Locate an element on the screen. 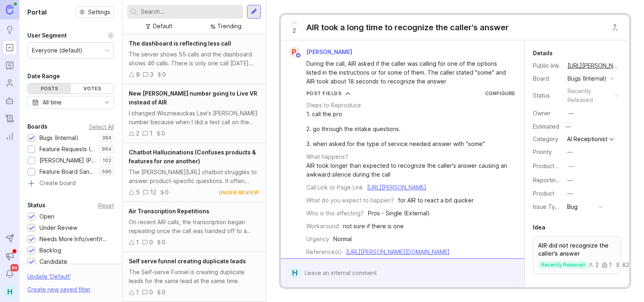  h1: Portal is located at coordinates (37, 12).